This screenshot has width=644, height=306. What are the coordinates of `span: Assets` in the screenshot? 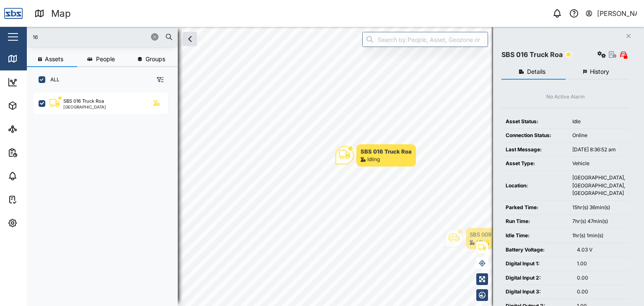 It's located at (54, 59).